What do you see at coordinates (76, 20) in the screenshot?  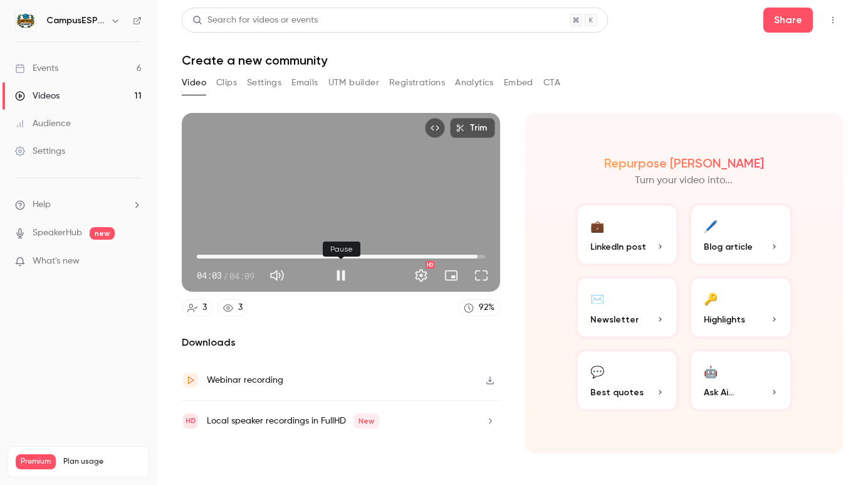 I see `h6: CampusESP Academy` at bounding box center [76, 20].